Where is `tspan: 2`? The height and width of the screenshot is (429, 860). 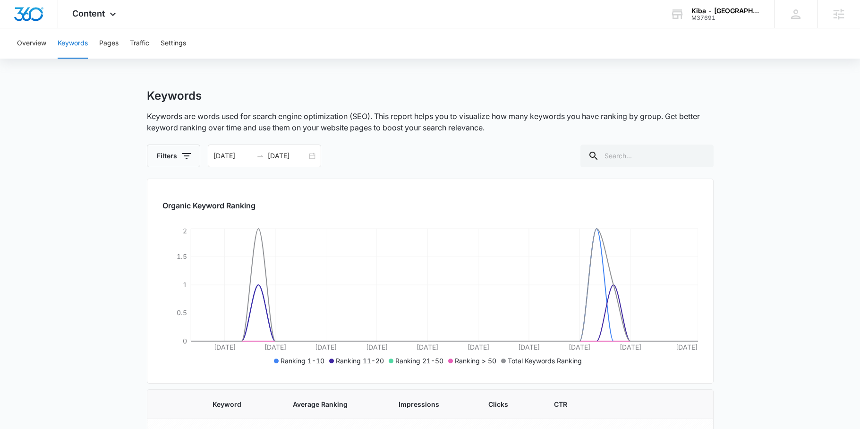
tspan: 2 is located at coordinates (185, 230).